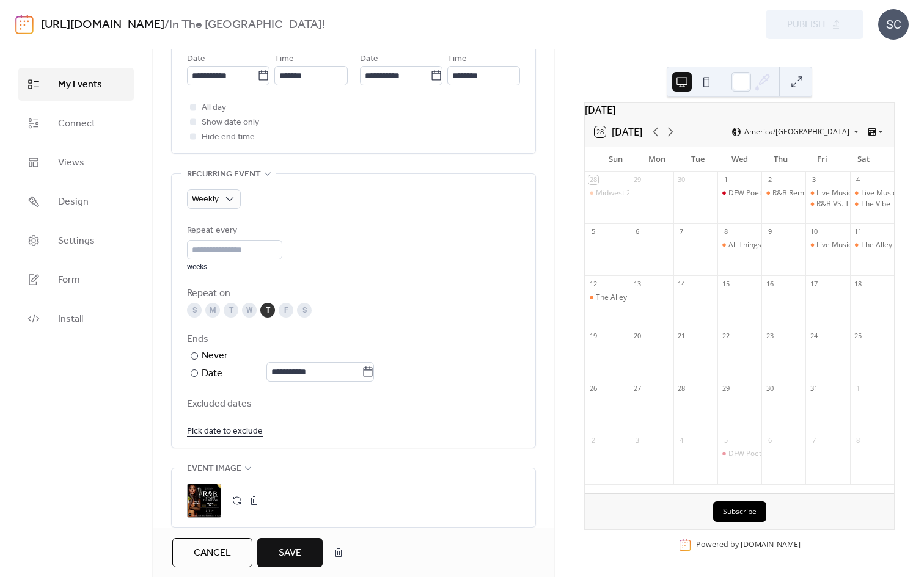 The height and width of the screenshot is (577, 924). Describe the element at coordinates (681, 283) in the screenshot. I see `div: 14` at that location.